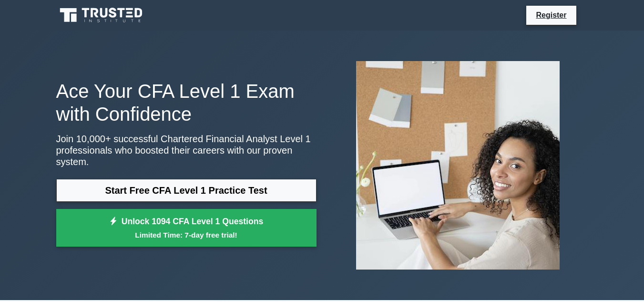 The image size is (644, 302). I want to click on h1: Ace Your CFA Level 1 Exam with Confidence, so click(186, 102).